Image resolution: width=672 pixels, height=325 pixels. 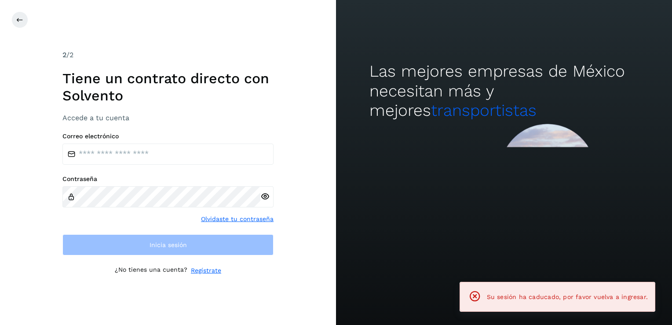 What do you see at coordinates (237, 219) in the screenshot?
I see `a: Olvidaste tu contraseña` at bounding box center [237, 219].